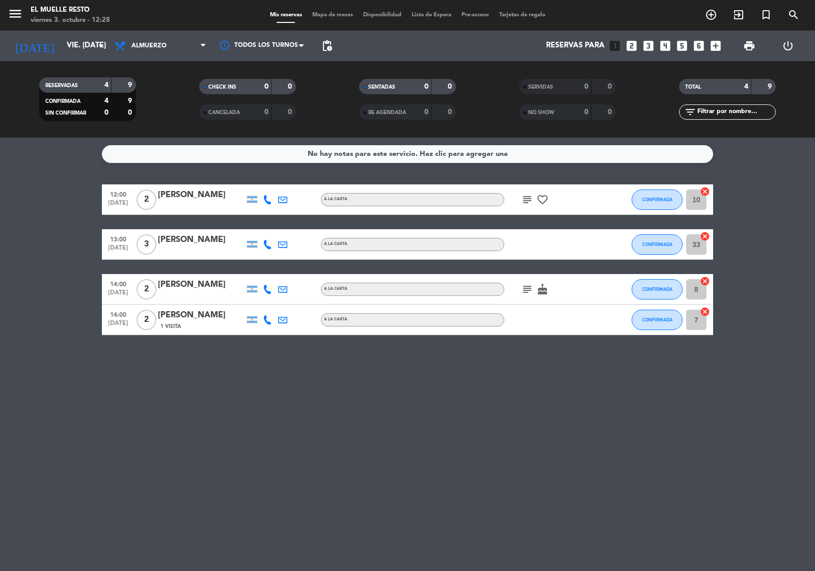 This screenshot has width=815, height=571. What do you see at coordinates (648, 46) in the screenshot?
I see `i: looks_3` at bounding box center [648, 46].